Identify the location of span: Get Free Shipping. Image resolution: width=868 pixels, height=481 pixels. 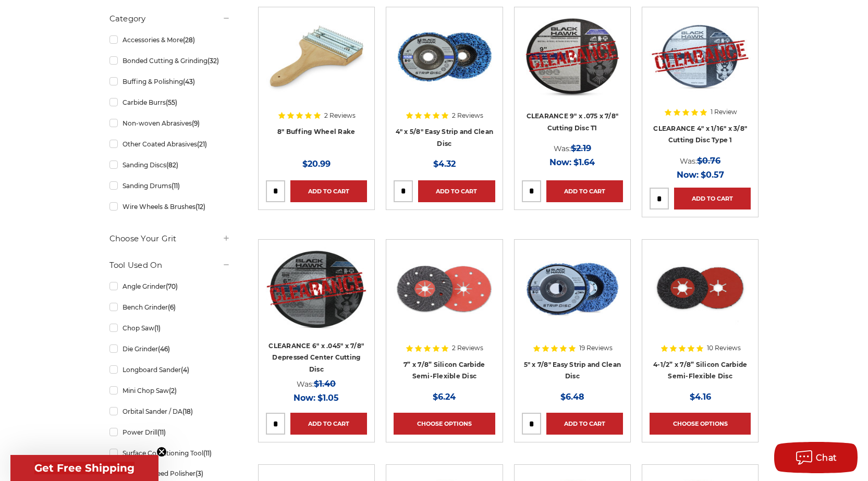
(85, 468).